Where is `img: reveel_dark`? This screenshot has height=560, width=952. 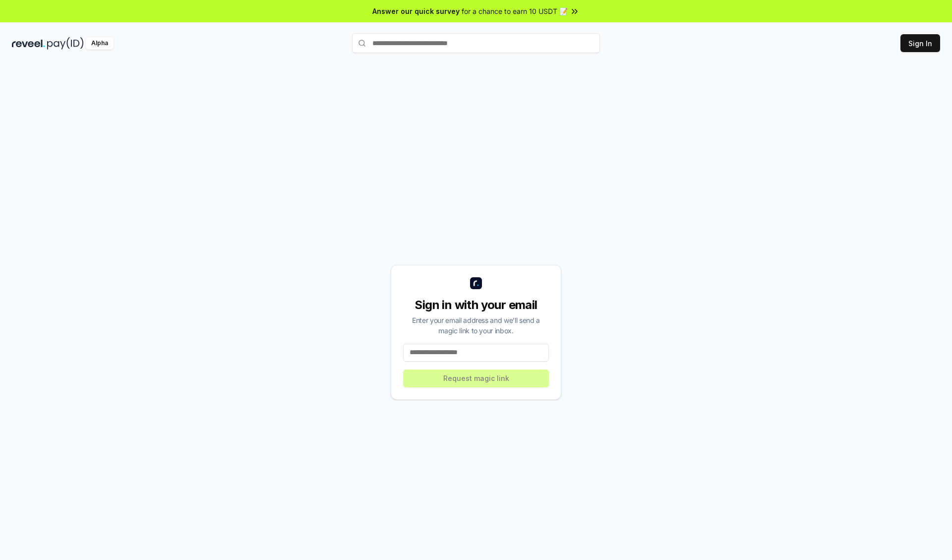
img: reveel_dark is located at coordinates (28, 43).